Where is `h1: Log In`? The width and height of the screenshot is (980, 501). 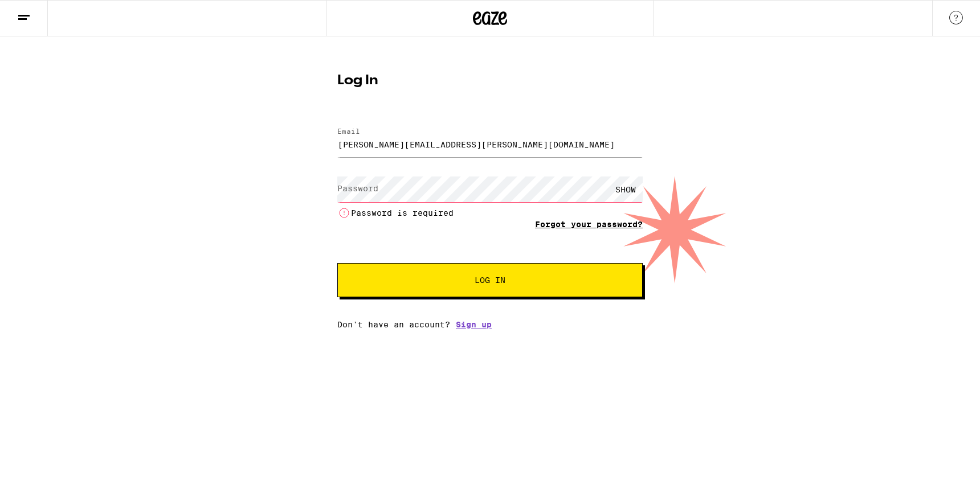 h1: Log In is located at coordinates (490, 81).